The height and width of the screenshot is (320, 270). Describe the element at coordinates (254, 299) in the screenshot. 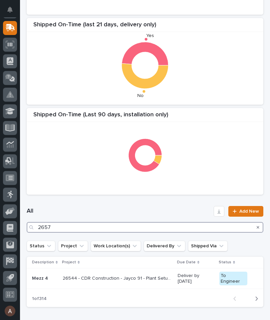

I see `button: Next` at that location.